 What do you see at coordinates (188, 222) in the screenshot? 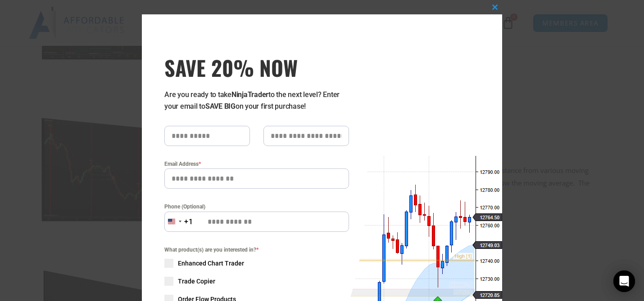
I see `div: +1` at bounding box center [188, 222].